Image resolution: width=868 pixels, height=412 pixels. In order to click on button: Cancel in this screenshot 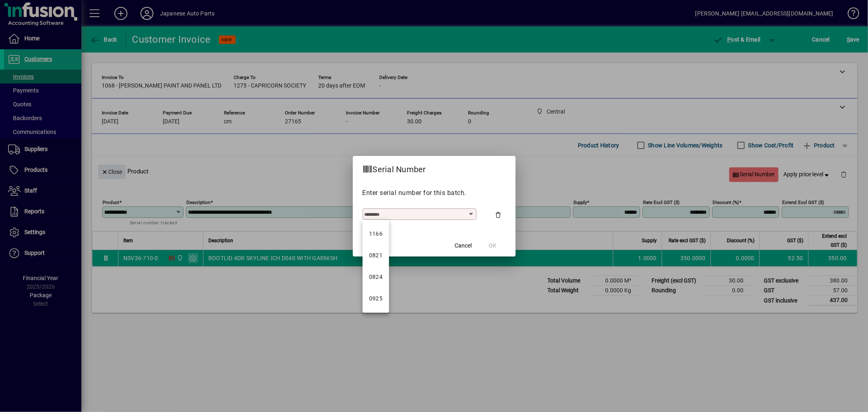, I will do `click(463, 246)`.